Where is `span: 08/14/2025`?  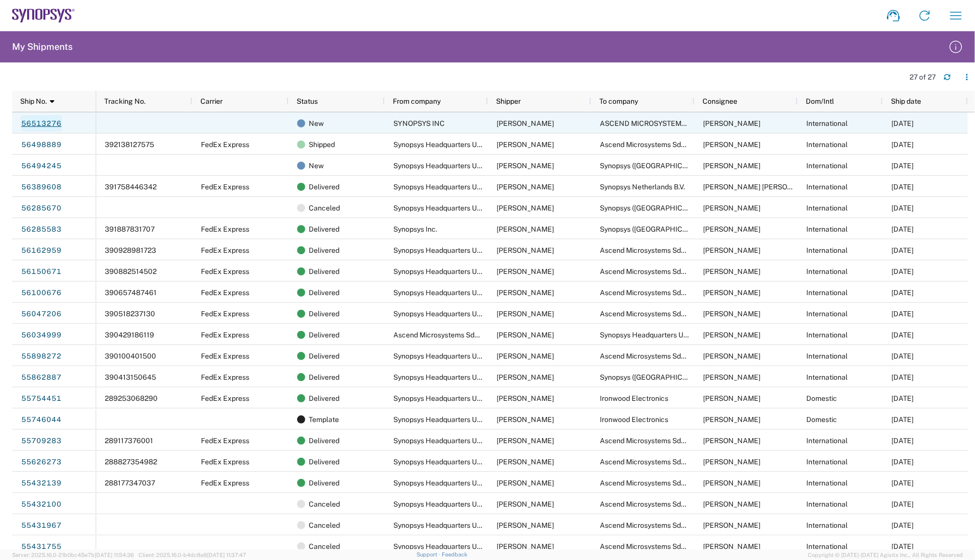
span: 08/14/2025 is located at coordinates (902, 145).